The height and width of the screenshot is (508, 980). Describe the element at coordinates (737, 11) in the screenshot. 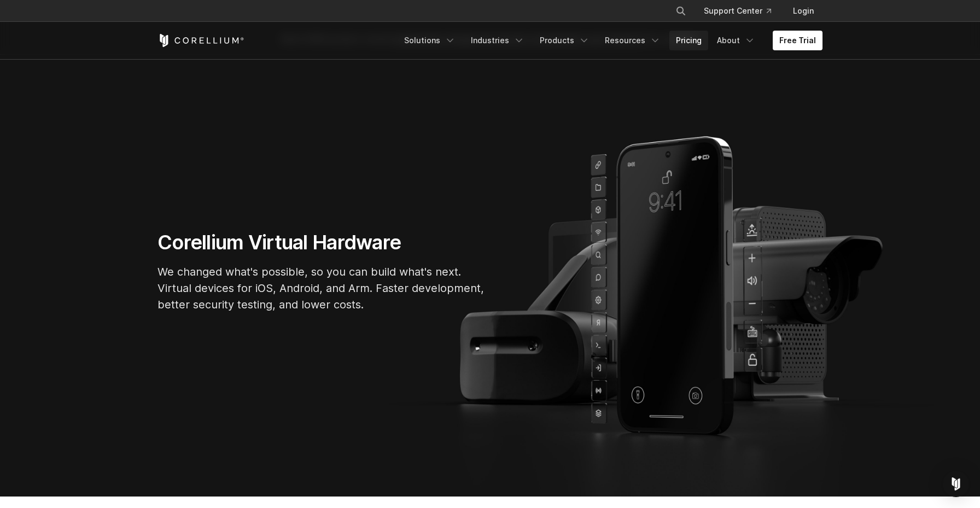

I see `a: Support Center` at that location.